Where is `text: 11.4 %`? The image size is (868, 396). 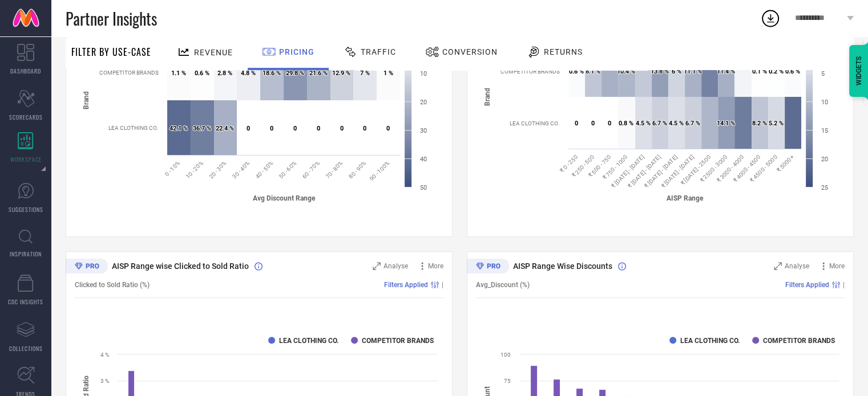 text: 11.4 % is located at coordinates (726, 71).